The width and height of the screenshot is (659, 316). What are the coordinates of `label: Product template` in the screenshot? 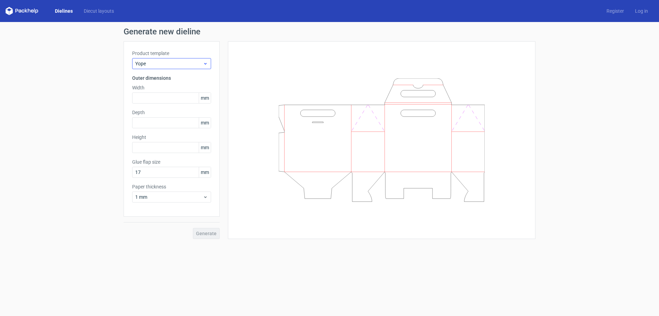 It's located at (172, 53).